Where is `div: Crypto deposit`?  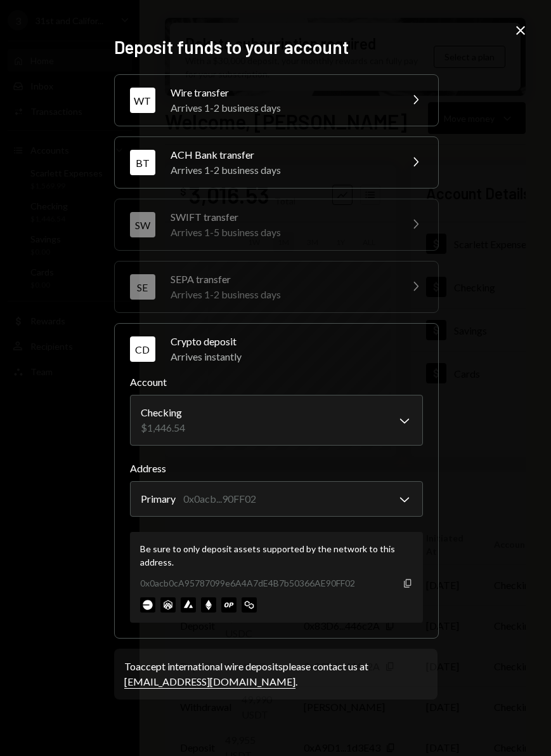 div: Crypto deposit is located at coordinates (297, 341).